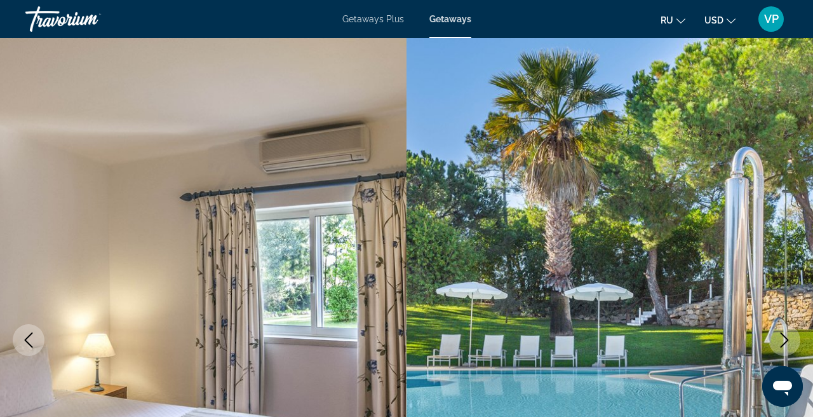 This screenshot has width=813, height=417. Describe the element at coordinates (672, 20) in the screenshot. I see `button: Change language` at that location.